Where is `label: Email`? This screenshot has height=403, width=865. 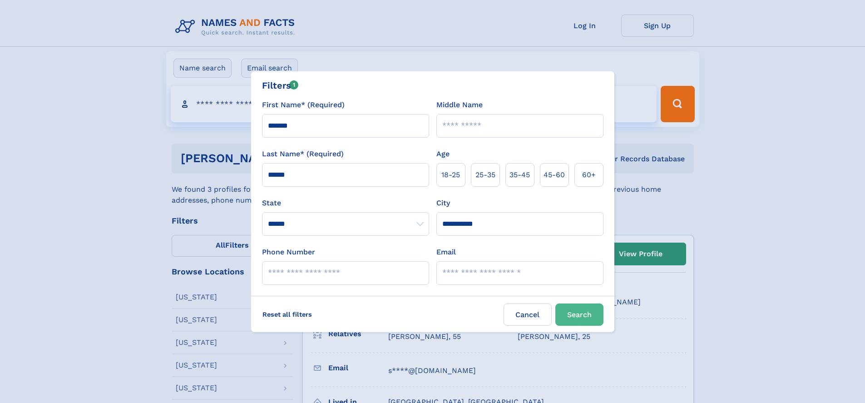 label: Email is located at coordinates (446, 252).